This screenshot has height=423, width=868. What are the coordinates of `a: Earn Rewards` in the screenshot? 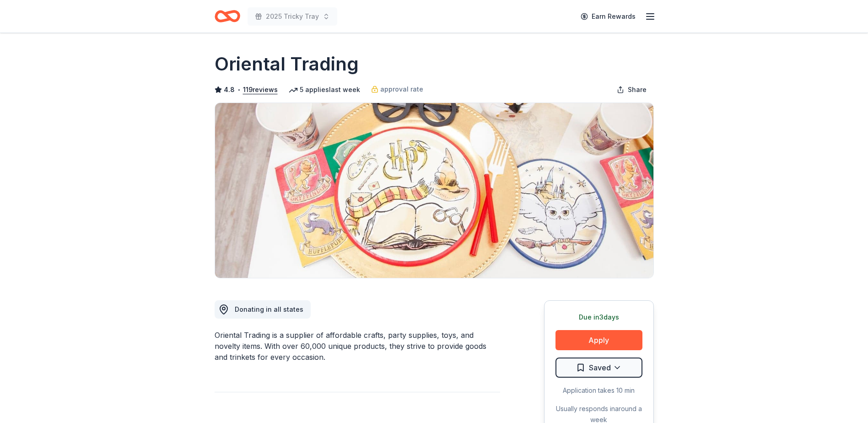 It's located at (608, 16).